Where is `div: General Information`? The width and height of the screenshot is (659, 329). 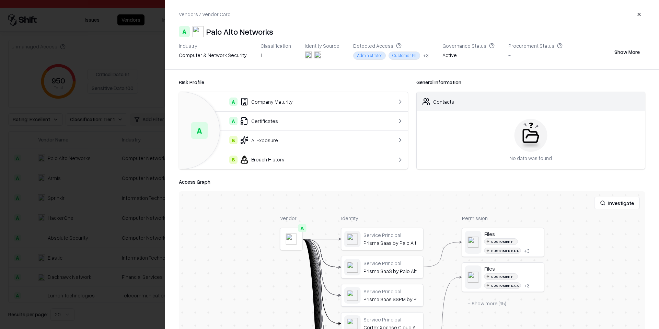
div: General Information is located at coordinates (531, 82).